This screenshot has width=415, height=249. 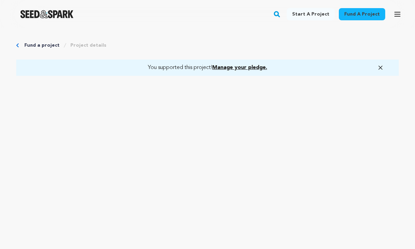 I want to click on div: Breadcrumb, so click(x=207, y=45).